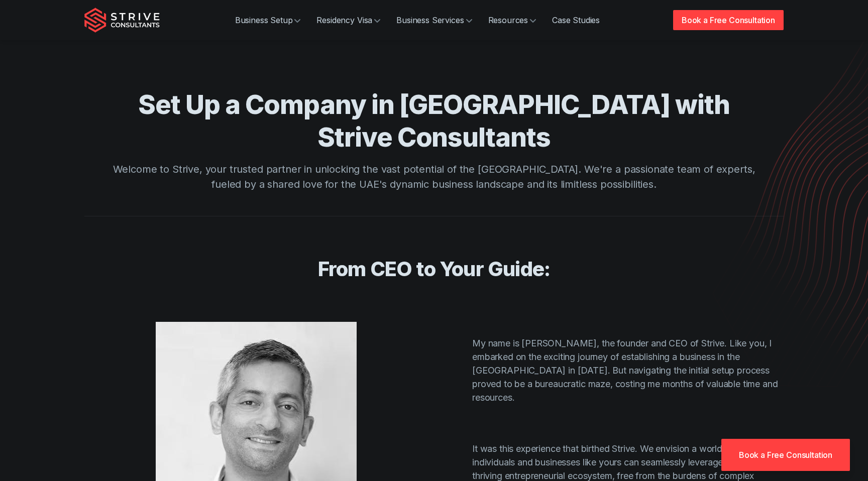 The width and height of the screenshot is (868, 481). Describe the element at coordinates (122, 20) in the screenshot. I see `a: Strive Consultants` at that location.